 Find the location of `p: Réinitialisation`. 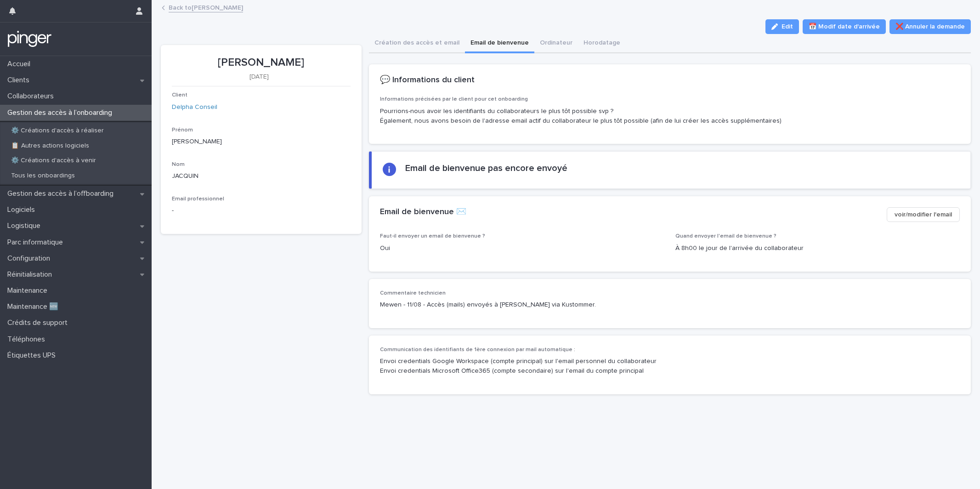

p: Réinitialisation is located at coordinates (31, 275).